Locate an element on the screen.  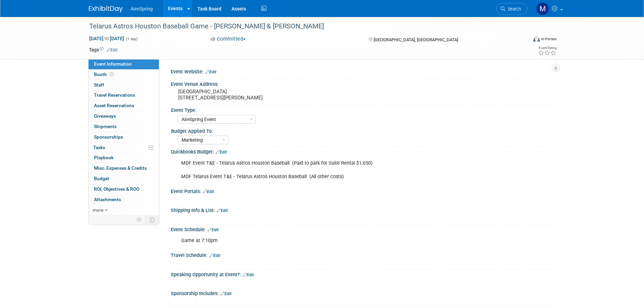
span: Travel Reservations is located at coordinates (114, 95).